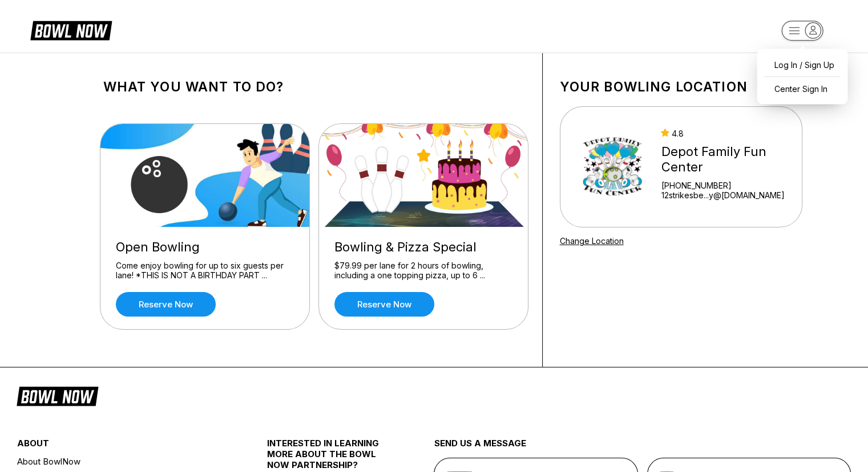 This screenshot has height=472, width=868. What do you see at coordinates (802, 65) in the screenshot?
I see `div: Log In / Sign Up` at bounding box center [802, 65].